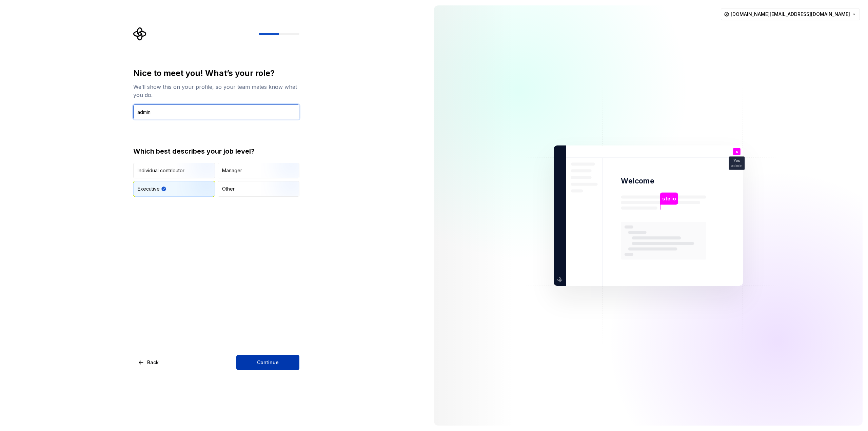 This screenshot has width=868, height=431. I want to click on p: s, so click(737, 151).